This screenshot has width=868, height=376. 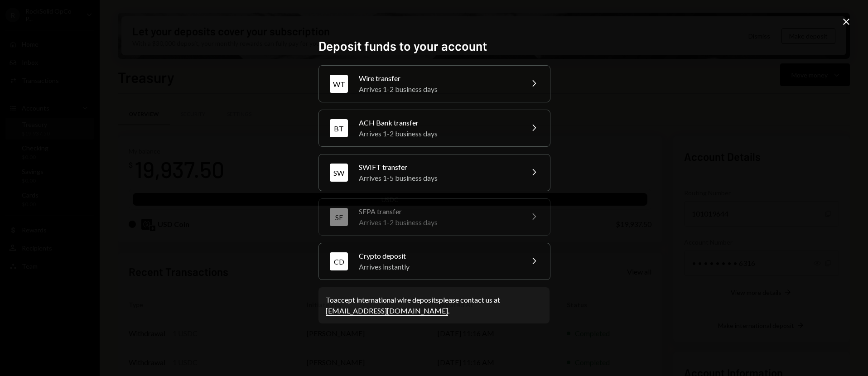 What do you see at coordinates (439, 256) in the screenshot?
I see `div: Crypto deposit` at bounding box center [439, 256].